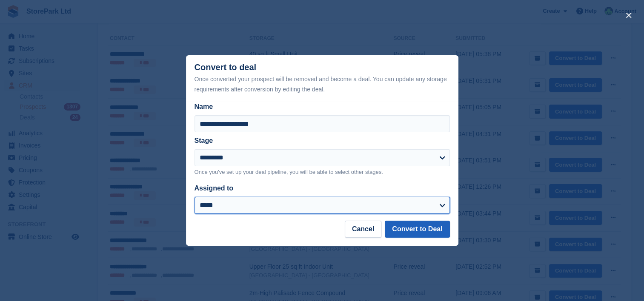 The image size is (644, 301). I want to click on div: Convert to deal, so click(322, 78).